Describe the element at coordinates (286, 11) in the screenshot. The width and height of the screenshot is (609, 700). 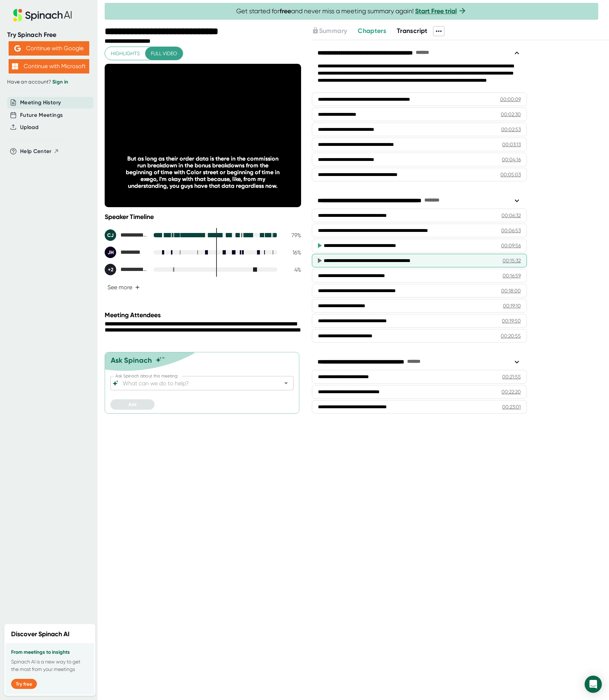
I see `b: free` at that location.